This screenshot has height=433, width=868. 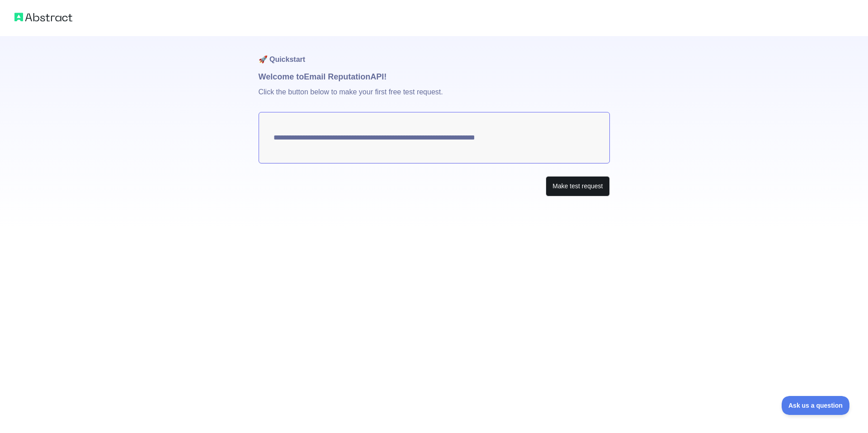 I want to click on p: Click the button below to make your first free test request., so click(x=434, y=97).